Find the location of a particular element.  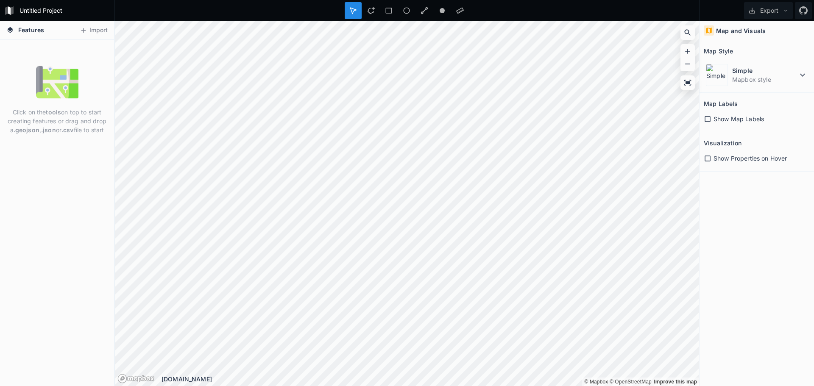

p: Click on the on top to start creating features or drag and drop a , or file to start is located at coordinates (57, 121).